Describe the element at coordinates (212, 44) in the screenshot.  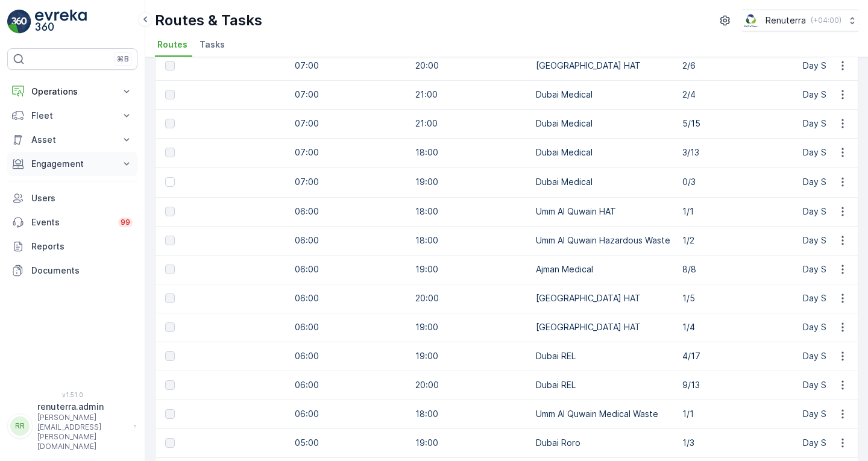
I see `span: Tasks` at that location.